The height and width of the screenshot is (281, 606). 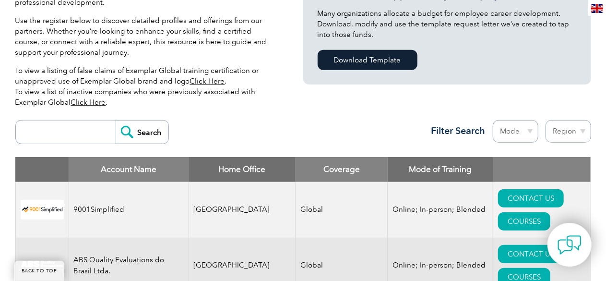 I want to click on p: Use the register below to discover detailed profiles and offerings from our partners. Whether you..., so click(x=145, y=36).